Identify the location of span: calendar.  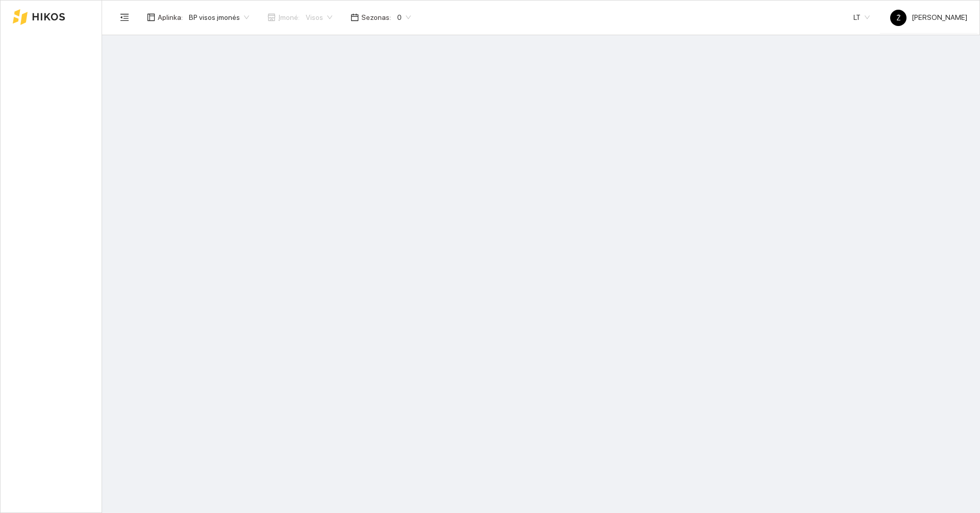
(355, 17).